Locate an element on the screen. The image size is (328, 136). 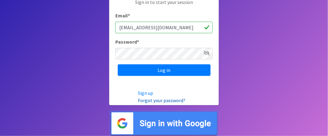
input: Log in is located at coordinates (164, 70).